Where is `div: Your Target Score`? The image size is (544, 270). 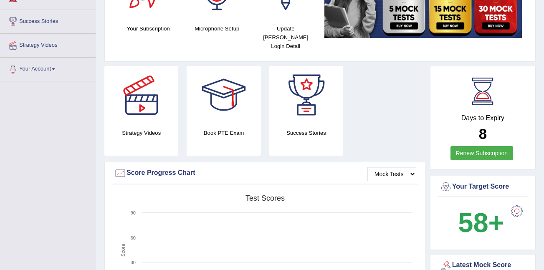 div: Your Target Score is located at coordinates (482, 187).